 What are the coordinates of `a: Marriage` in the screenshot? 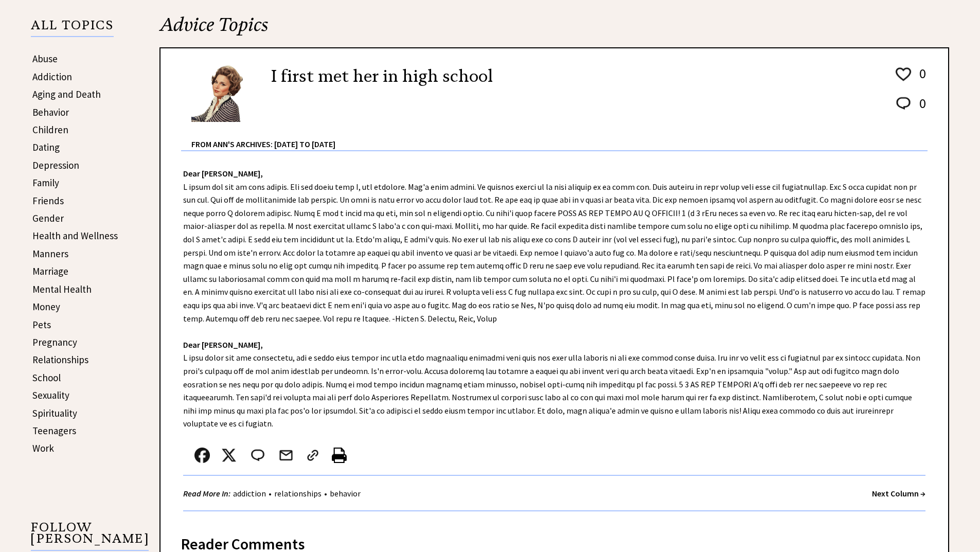 It's located at (50, 271).